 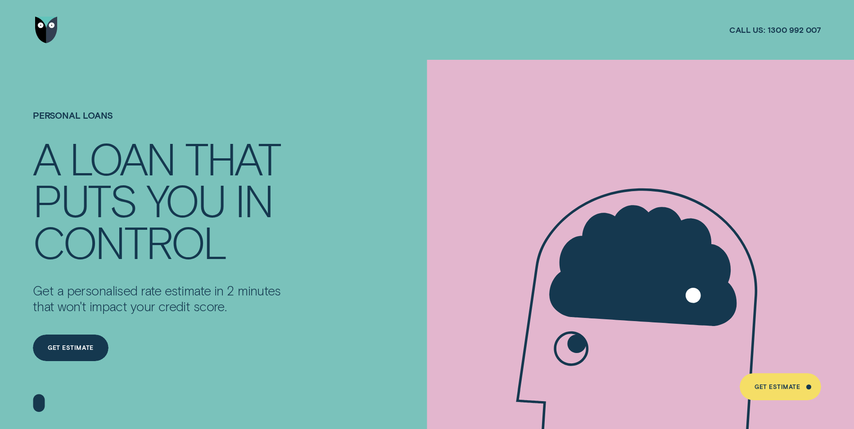 What do you see at coordinates (162, 124) in the screenshot?
I see `h1: Personal Loans` at bounding box center [162, 124].